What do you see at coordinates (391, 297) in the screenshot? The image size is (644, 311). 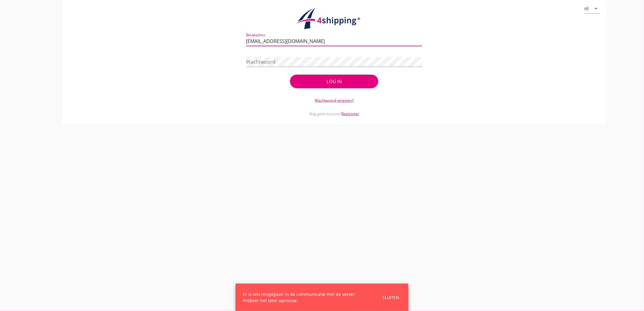 I see `button: Sluiten` at bounding box center [391, 297].